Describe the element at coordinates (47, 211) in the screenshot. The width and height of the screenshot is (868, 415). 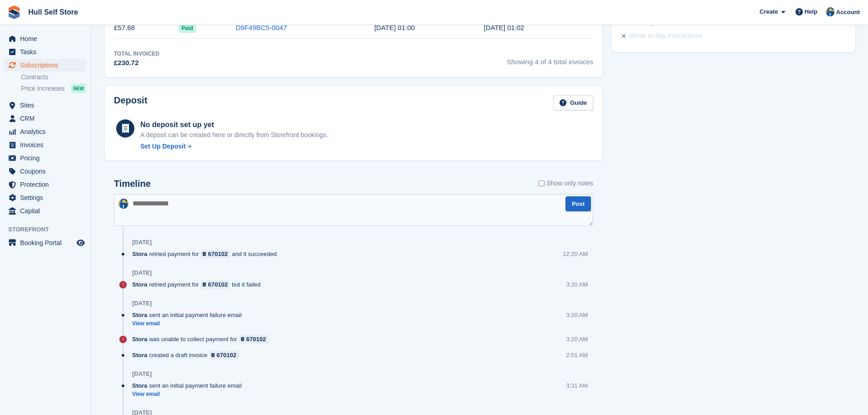
I see `span: Capital` at that location.